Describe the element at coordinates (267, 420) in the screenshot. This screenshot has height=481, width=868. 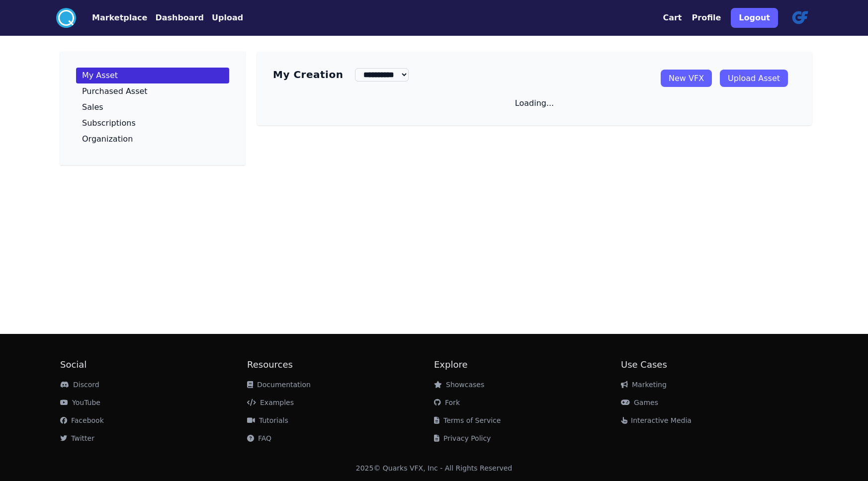
I see `a: Tutorials` at that location.